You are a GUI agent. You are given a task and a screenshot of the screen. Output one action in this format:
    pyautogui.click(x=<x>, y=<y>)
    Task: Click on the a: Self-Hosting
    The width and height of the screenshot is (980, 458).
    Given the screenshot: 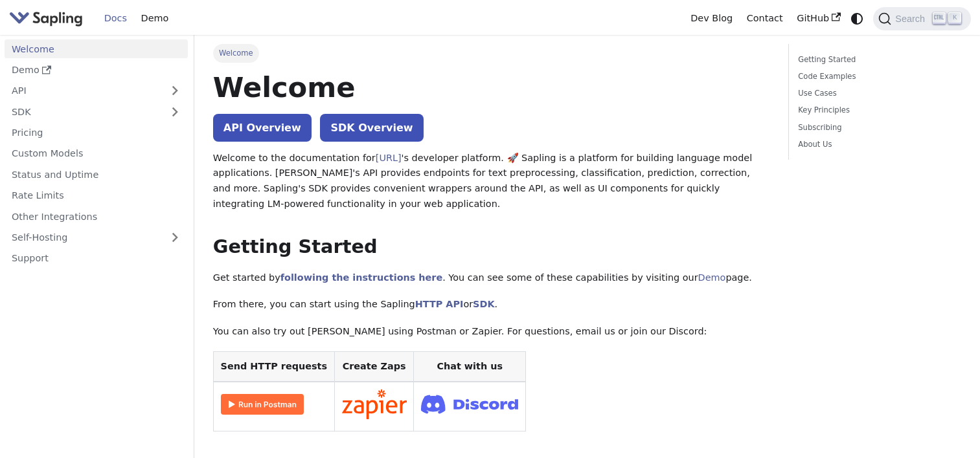 What is the action you would take?
    pyautogui.click(x=96, y=237)
    